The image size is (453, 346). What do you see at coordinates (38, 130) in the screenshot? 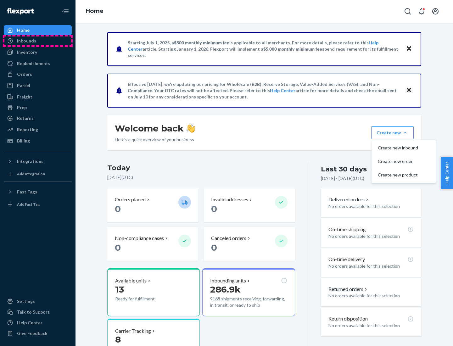
I see `a: Reporting` at bounding box center [38, 130].